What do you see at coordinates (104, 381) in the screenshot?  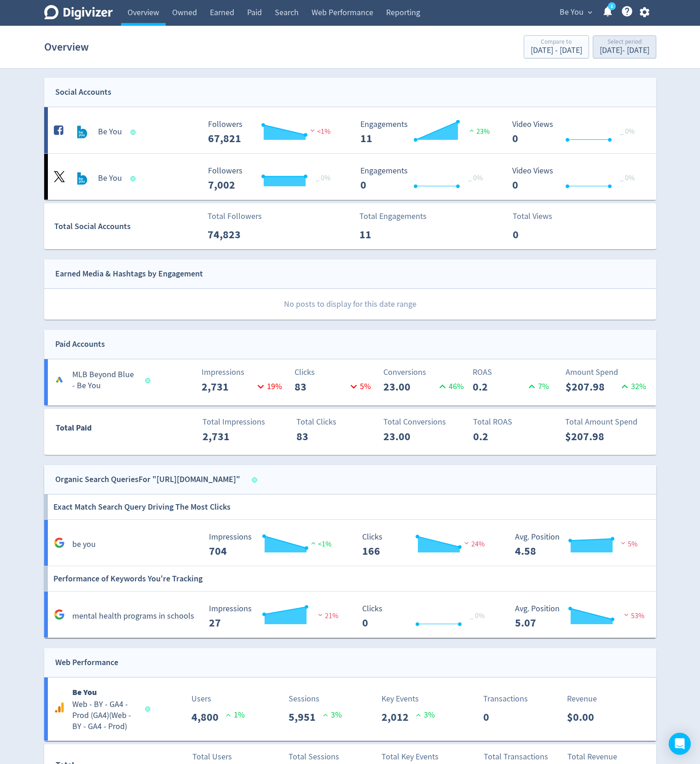 I see `h5: MLB Beyond Blue - Be You` at bounding box center [104, 381].